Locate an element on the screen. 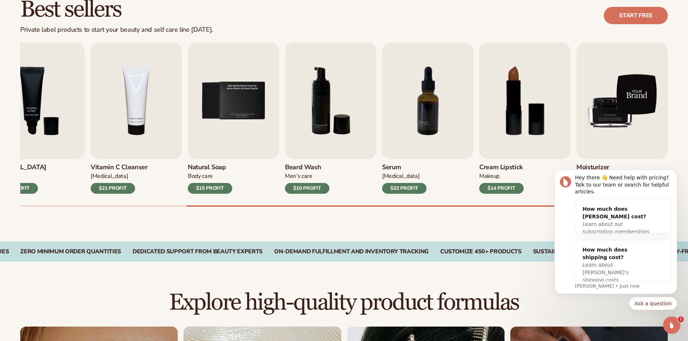  button: Quick reply: Ask a question is located at coordinates (109, 151).